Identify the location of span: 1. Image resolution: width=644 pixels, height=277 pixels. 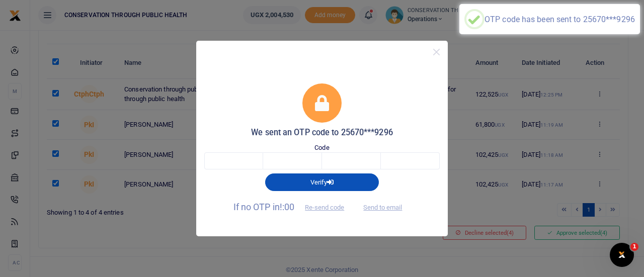
(635, 247).